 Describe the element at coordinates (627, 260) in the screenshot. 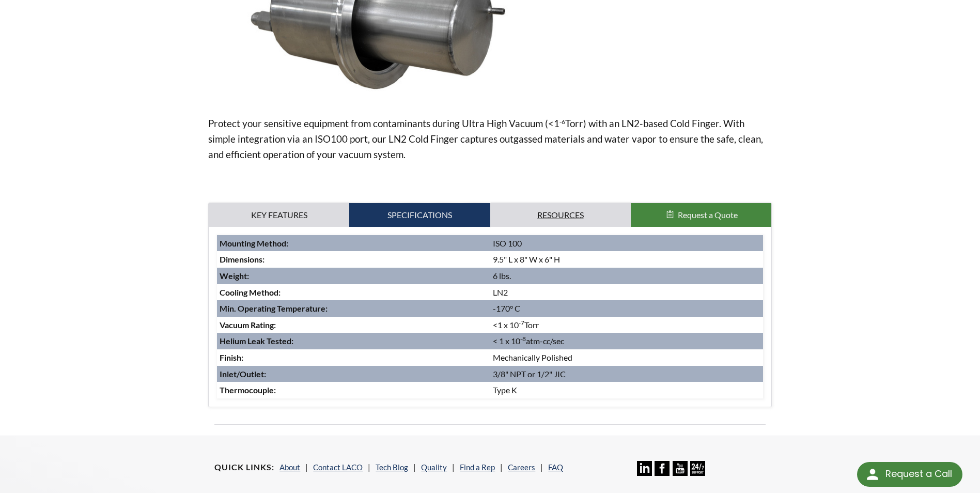

I see `td: 9.5" L x 8" W x 6" H` at that location.